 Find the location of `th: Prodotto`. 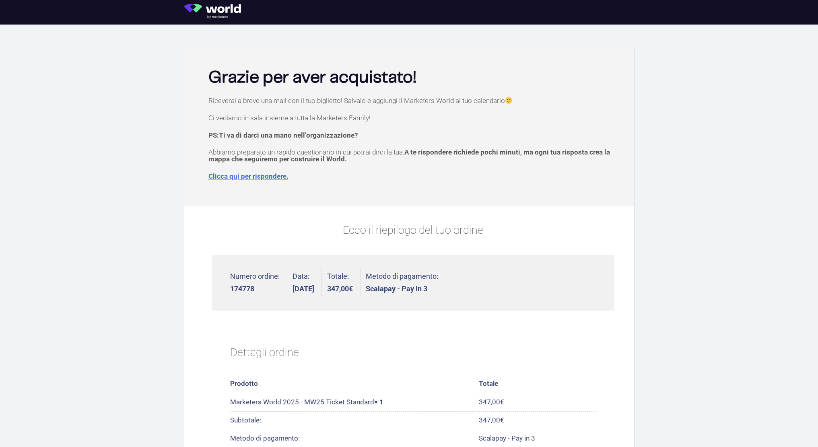

th: Prodotto is located at coordinates (354, 384).